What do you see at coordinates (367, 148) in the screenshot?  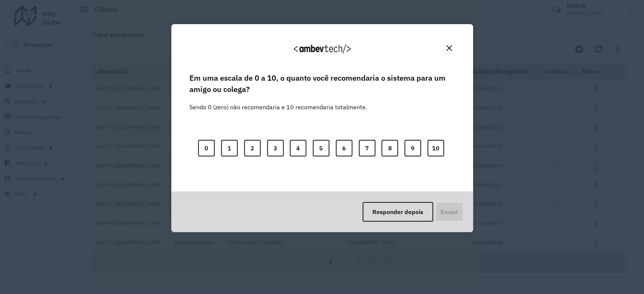 I see `button: 7` at bounding box center [367, 148].